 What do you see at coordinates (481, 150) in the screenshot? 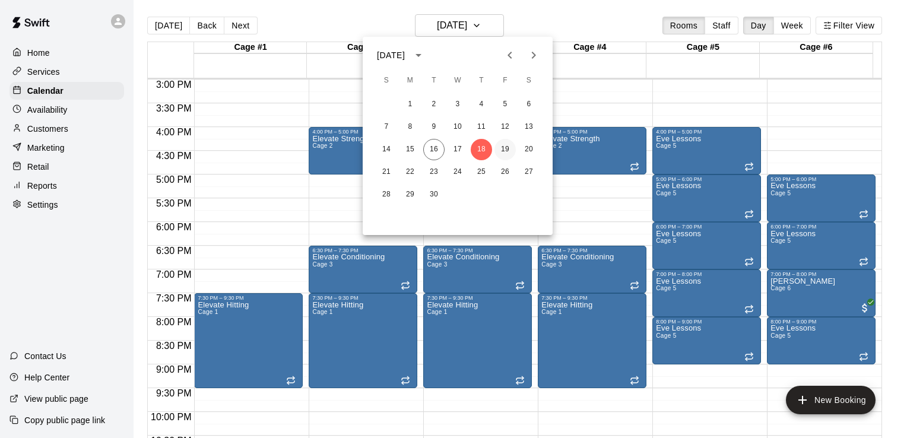
I see `button: 18` at bounding box center [481, 150].